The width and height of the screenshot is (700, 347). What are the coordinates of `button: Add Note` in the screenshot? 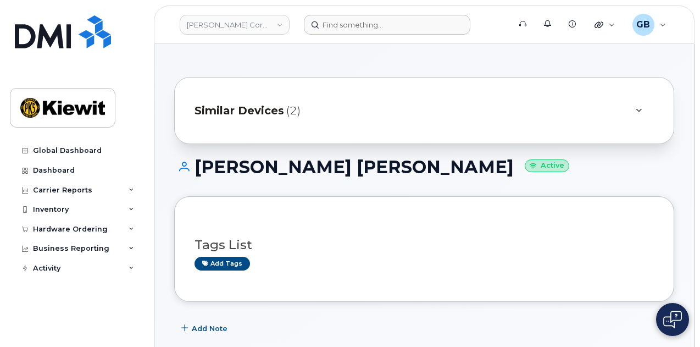 It's located at (205, 328).